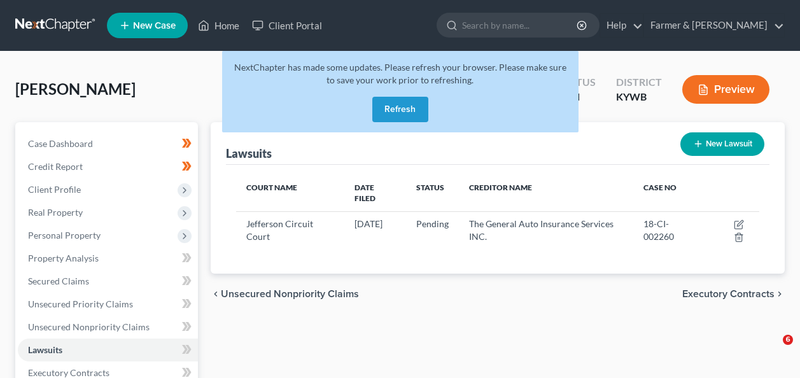  What do you see at coordinates (541, 230) in the screenshot?
I see `span: The General Auto Insurance Services INC.` at bounding box center [541, 230].